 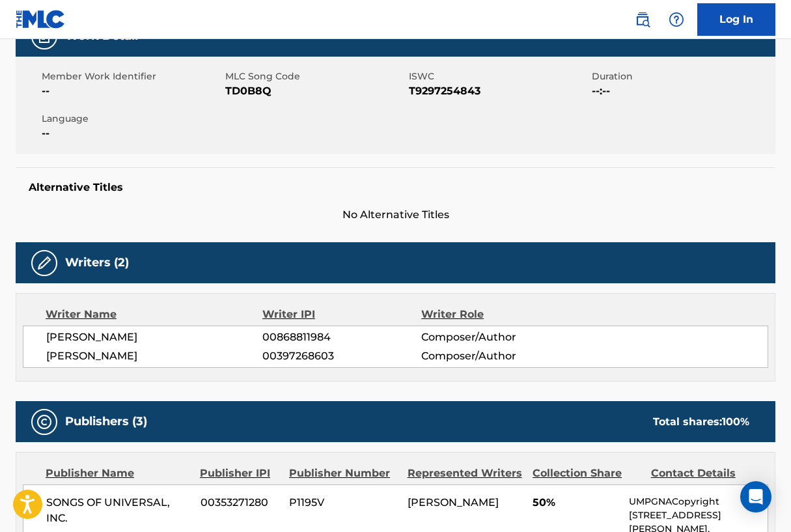 I want to click on span: 00353271280, so click(x=241, y=502).